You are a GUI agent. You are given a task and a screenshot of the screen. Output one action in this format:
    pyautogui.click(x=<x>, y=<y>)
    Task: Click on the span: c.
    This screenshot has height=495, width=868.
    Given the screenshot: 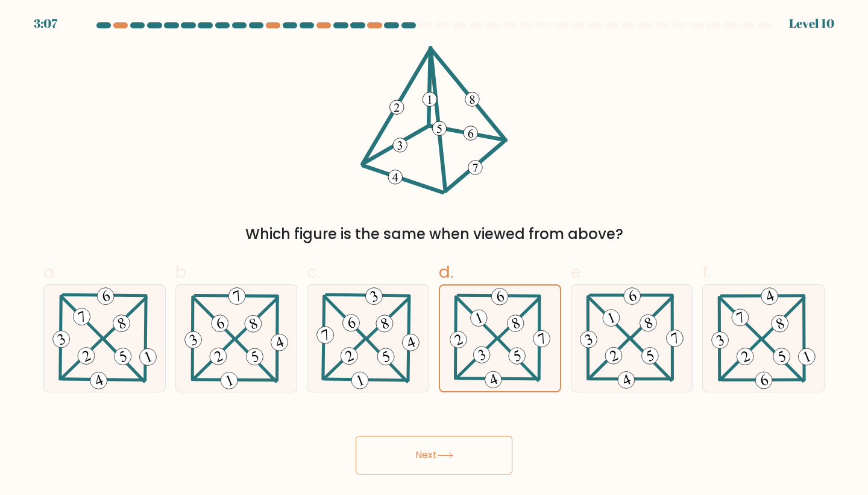 What is the action you would take?
    pyautogui.click(x=313, y=271)
    